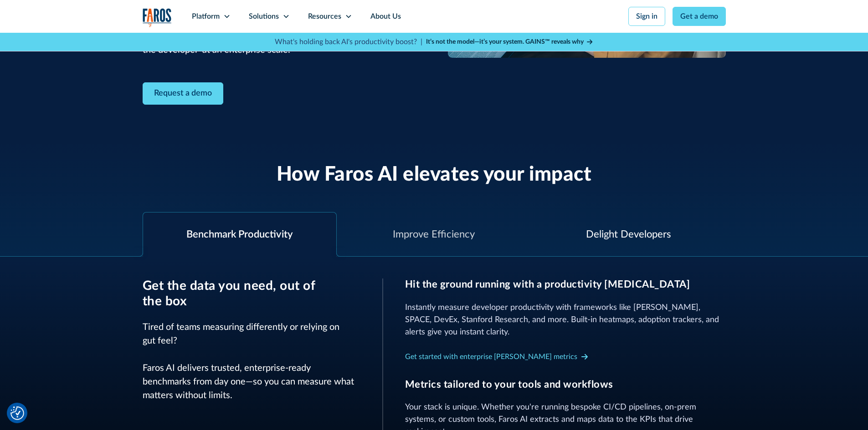 This screenshot has height=430, width=868. I want to click on a: Sign in, so click(647, 16).